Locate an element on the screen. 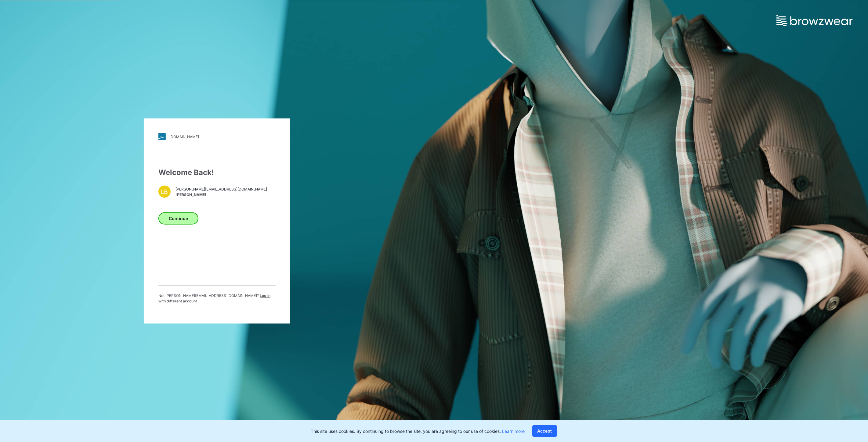 This screenshot has height=442, width=868. button: Accept is located at coordinates (545, 432).